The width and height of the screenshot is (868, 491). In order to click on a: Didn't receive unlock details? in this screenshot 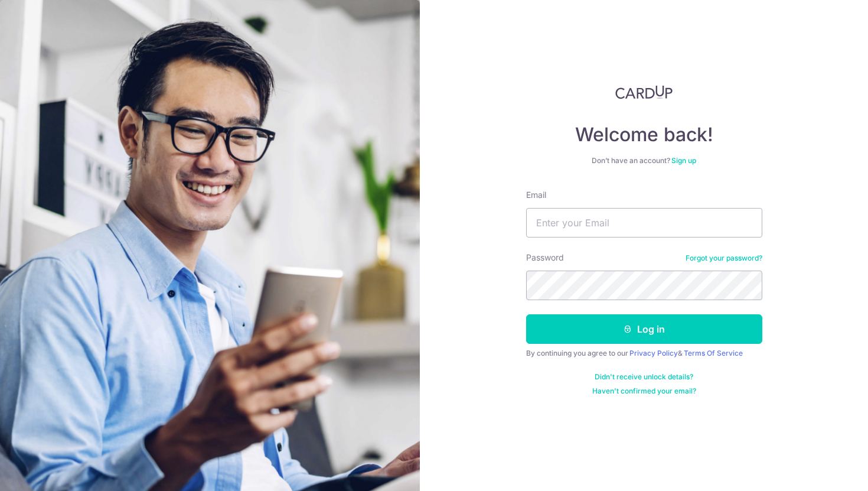, I will do `click(643, 376)`.